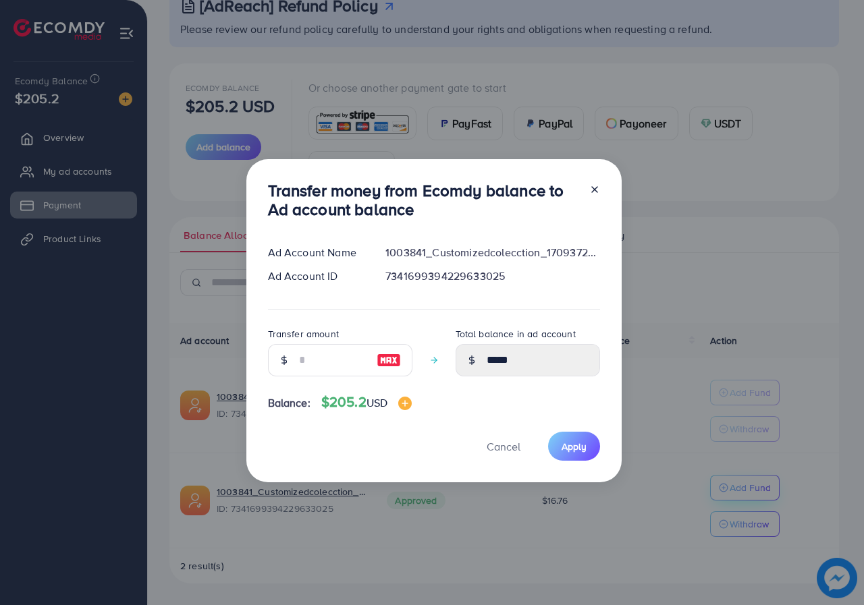 Image resolution: width=864 pixels, height=605 pixels. What do you see at coordinates (377, 403) in the screenshot?
I see `span: USD` at bounding box center [377, 403].